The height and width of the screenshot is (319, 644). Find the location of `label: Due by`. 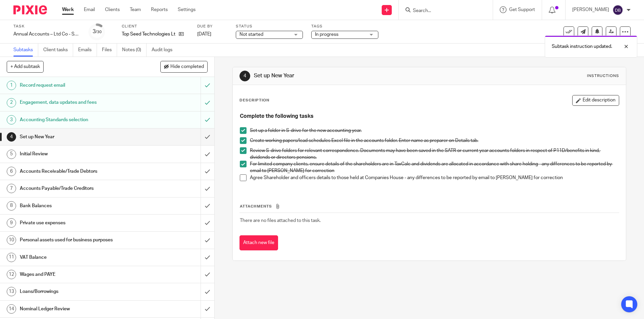

label: Due by is located at coordinates (213, 26).